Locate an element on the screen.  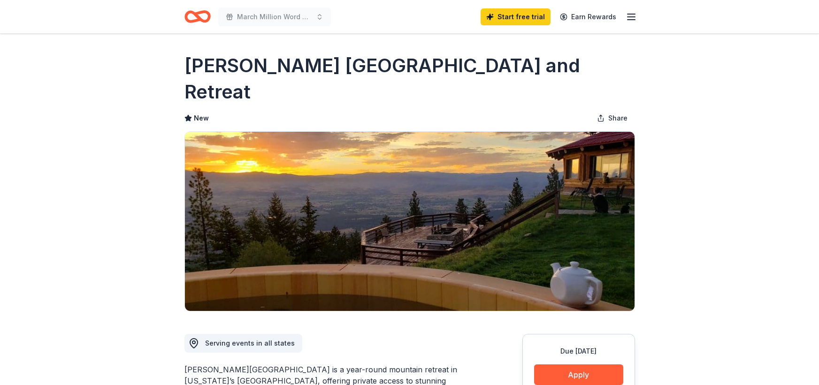
button: Share is located at coordinates (612, 118).